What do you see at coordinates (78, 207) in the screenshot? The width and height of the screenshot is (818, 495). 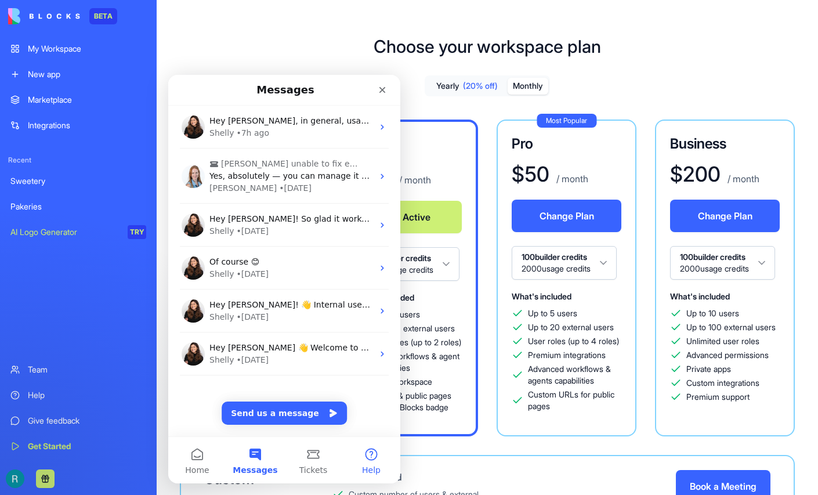 I see `a: Pakeries` at bounding box center [78, 207].